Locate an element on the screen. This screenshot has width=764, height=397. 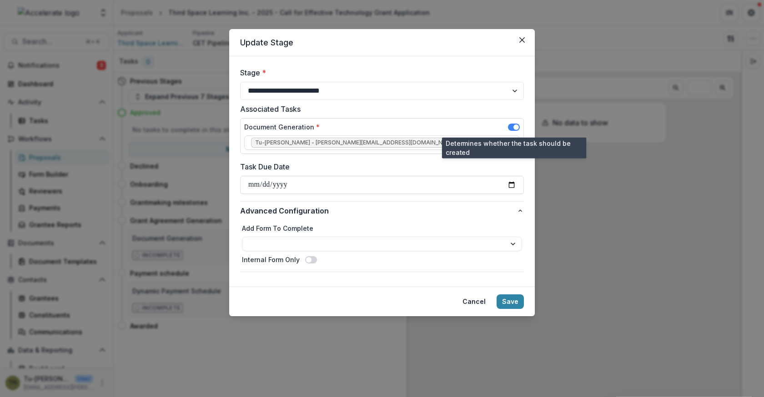
label: Internal Form Only is located at coordinates (271, 260).